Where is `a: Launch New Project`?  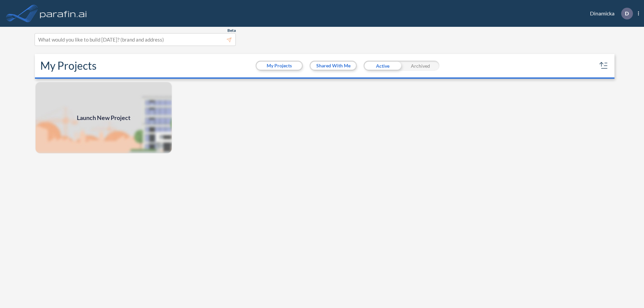 a: Launch New Project is located at coordinates (103, 118).